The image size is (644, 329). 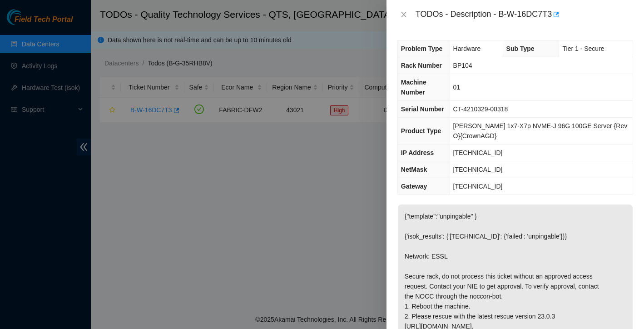 What do you see at coordinates (404, 15) in the screenshot?
I see `span: close` at bounding box center [404, 15].